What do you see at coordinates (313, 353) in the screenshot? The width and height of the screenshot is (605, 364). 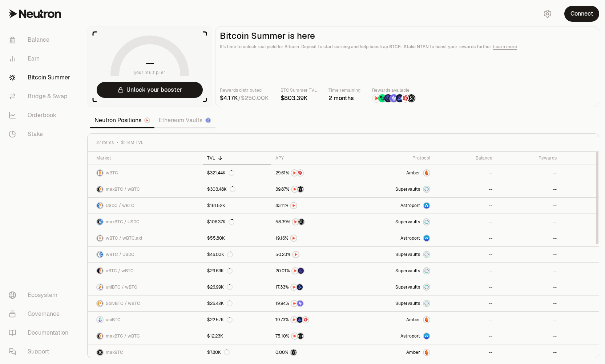 I see `a: Structured Points` at bounding box center [313, 353].